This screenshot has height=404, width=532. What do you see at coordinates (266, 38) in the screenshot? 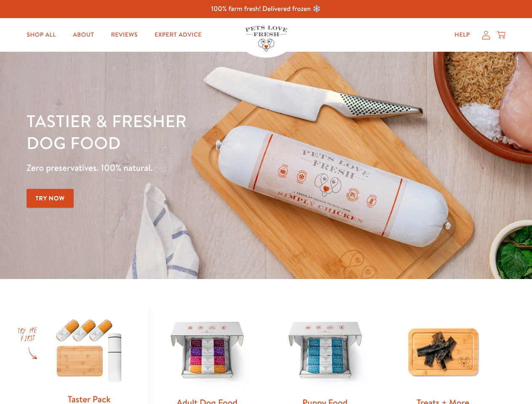
I see `img: Pets Love Fresh` at bounding box center [266, 38].